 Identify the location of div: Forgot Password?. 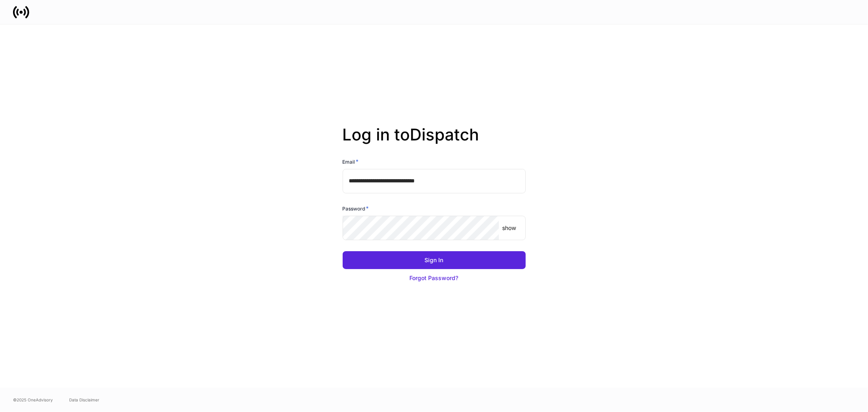
(434, 278).